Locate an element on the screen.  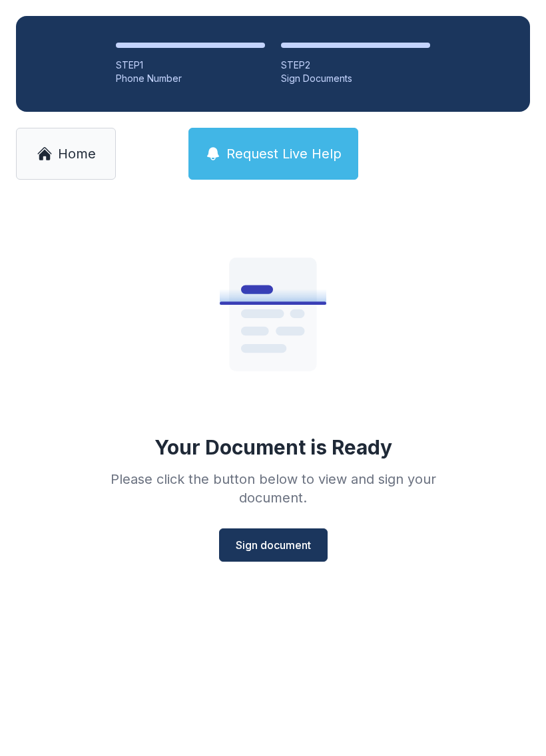
div: Sign Documents is located at coordinates (356, 79).